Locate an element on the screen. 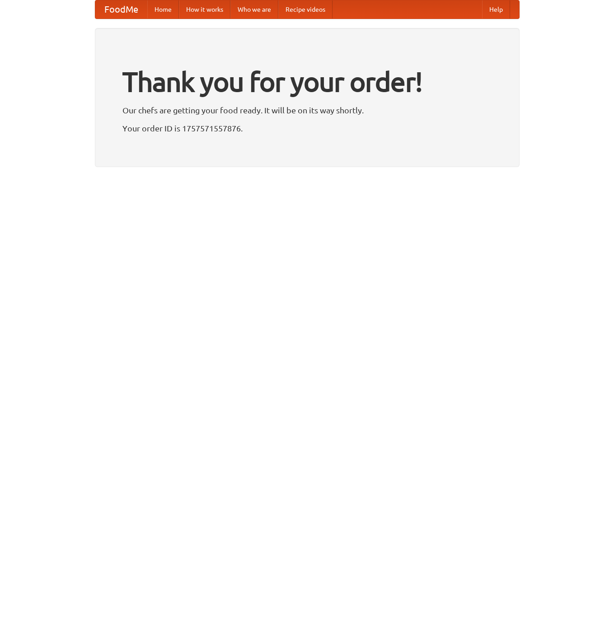  a: Home is located at coordinates (163, 9).